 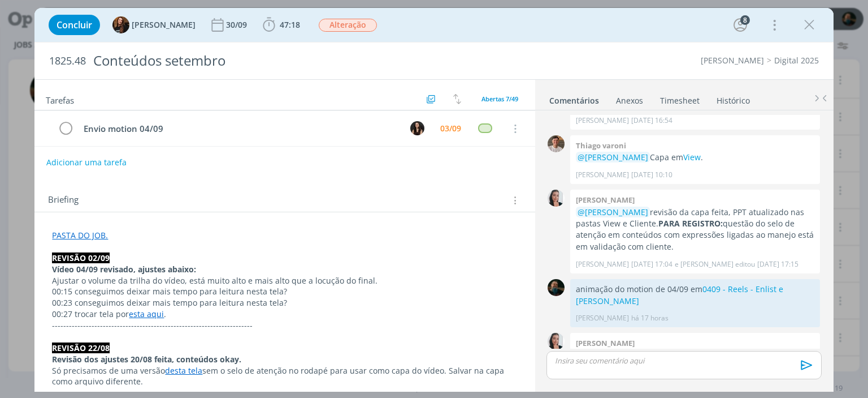 What do you see at coordinates (650, 318) in the screenshot?
I see `span: há 17 horas` at bounding box center [650, 318].